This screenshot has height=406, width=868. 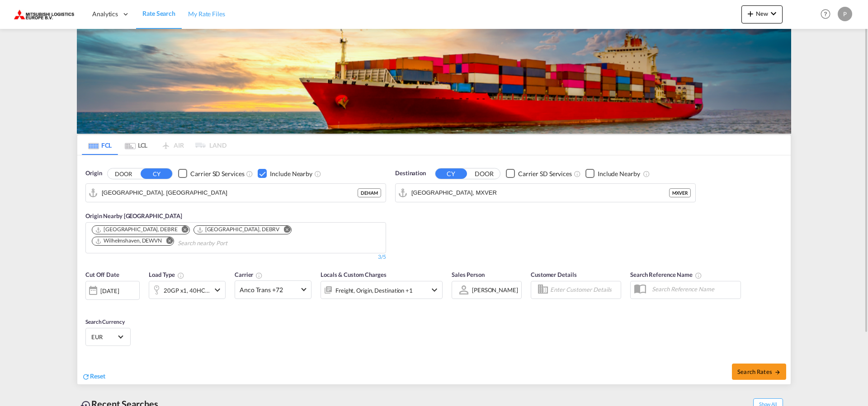 I want to click on md-tab-item: FCL, so click(x=100, y=145).